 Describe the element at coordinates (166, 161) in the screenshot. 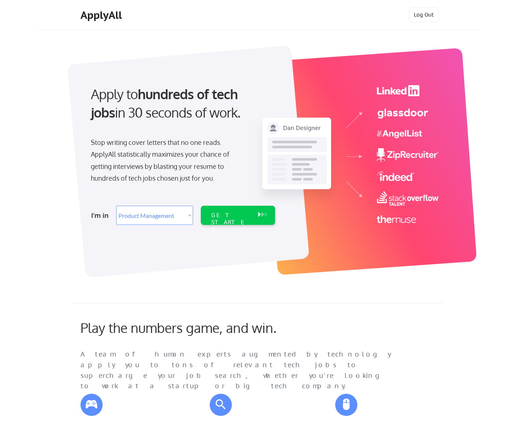

I see `div: Stop writing cover letters that no one reads. ApplyAll statistically maximizes your chance of get...` at that location.